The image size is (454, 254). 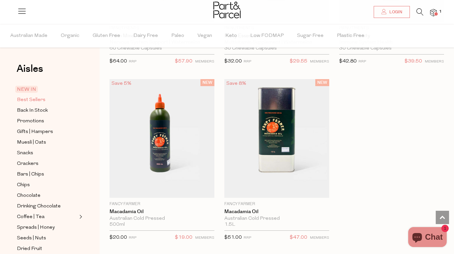 What do you see at coordinates (117, 224) in the screenshot?
I see `span: 500ml` at bounding box center [117, 224].